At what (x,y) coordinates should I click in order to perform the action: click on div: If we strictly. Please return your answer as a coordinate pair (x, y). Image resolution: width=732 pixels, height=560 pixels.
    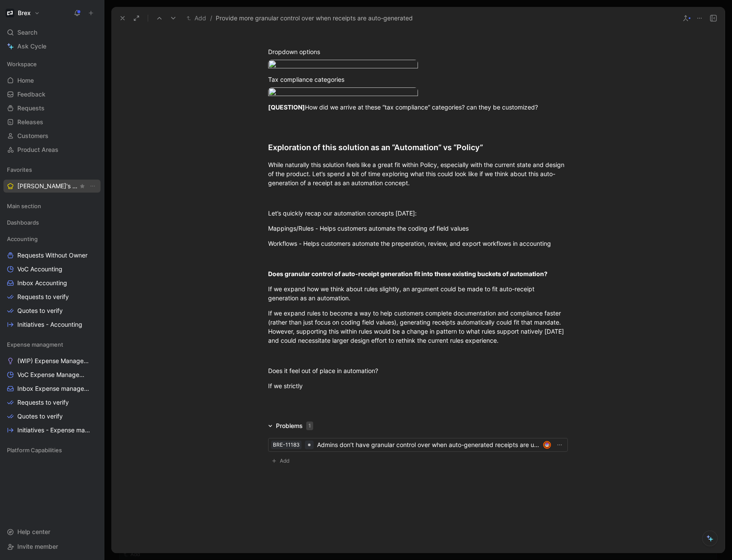
    Looking at the image, I should click on (418, 386).